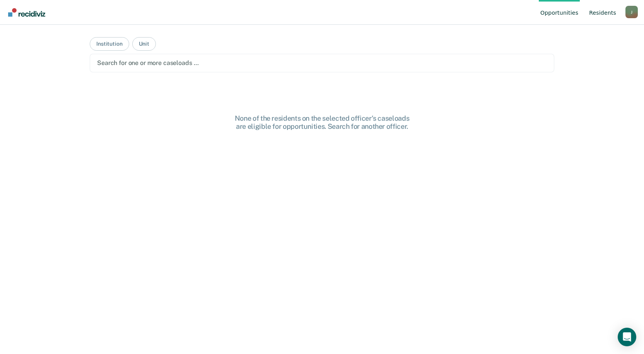 Image resolution: width=644 pixels, height=354 pixels. Describe the element at coordinates (632, 12) in the screenshot. I see `button: Profile dropdown button` at that location.